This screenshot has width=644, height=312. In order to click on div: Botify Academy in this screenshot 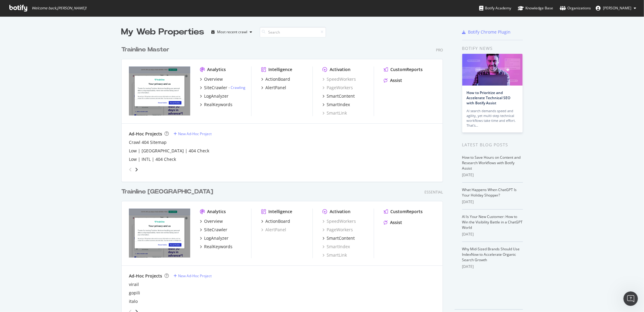, I will do `click(495, 8)`.